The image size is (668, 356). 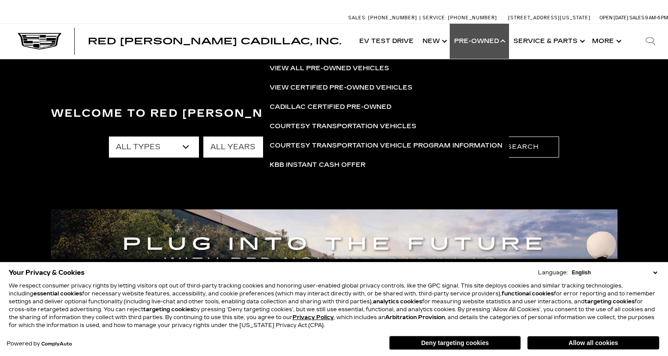 What do you see at coordinates (57, 344) in the screenshot?
I see `a: ComplyAuto` at bounding box center [57, 344].